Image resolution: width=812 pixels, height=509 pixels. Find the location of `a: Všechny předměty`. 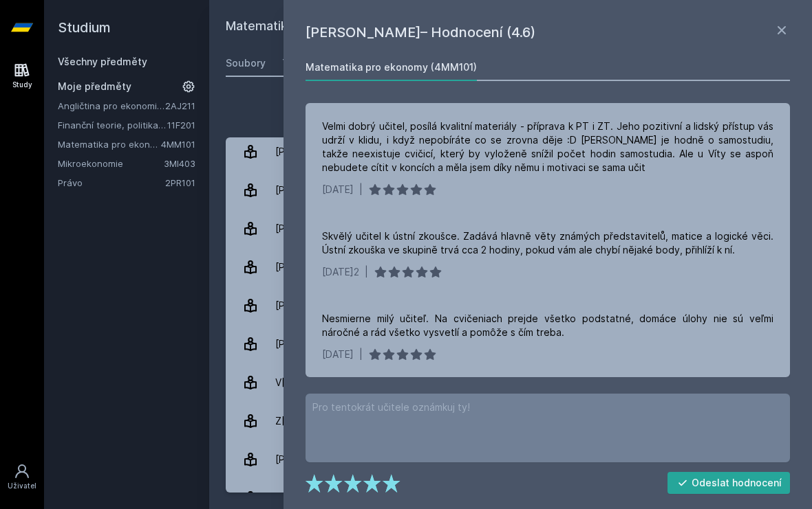

a: Všechny předměty is located at coordinates (103, 61).